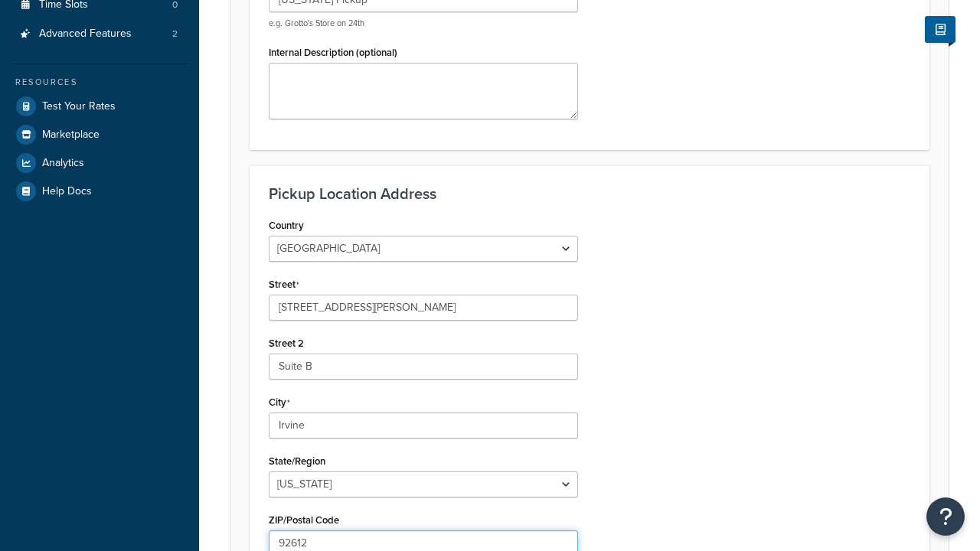 The height and width of the screenshot is (551, 980). I want to click on a: Analytics, so click(100, 163).